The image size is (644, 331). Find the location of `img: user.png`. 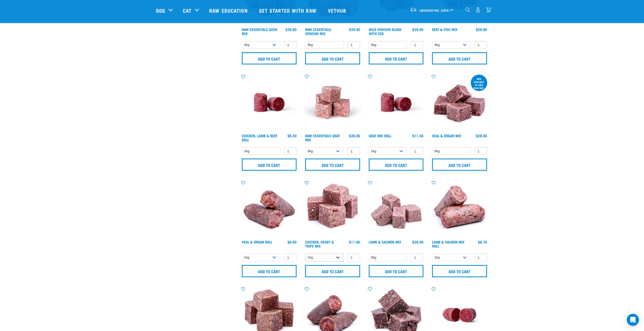

img: user.png is located at coordinates (478, 9).